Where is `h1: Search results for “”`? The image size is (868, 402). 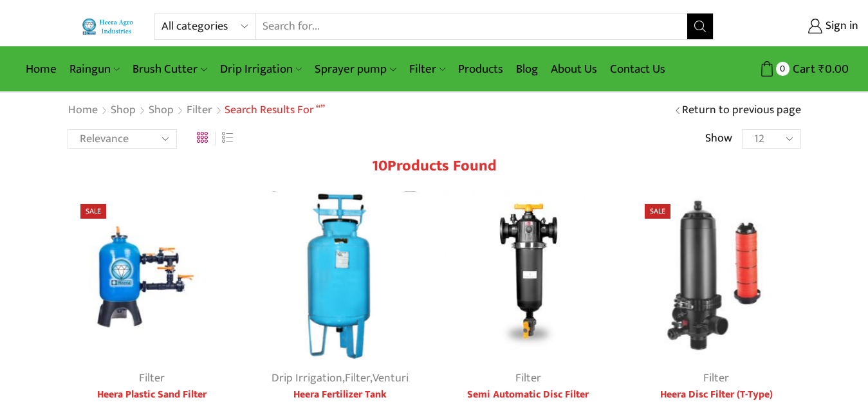 h1: Search results for “” is located at coordinates (274, 111).